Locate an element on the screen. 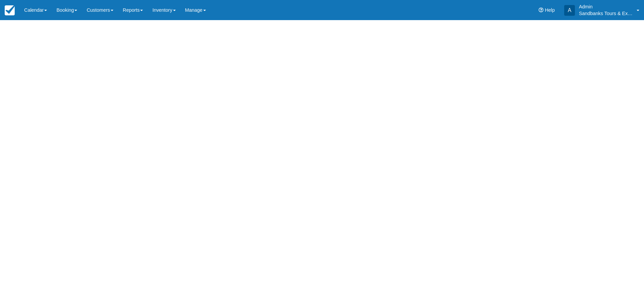  p: Sandbanks Tours & Experiences is located at coordinates (606, 13).